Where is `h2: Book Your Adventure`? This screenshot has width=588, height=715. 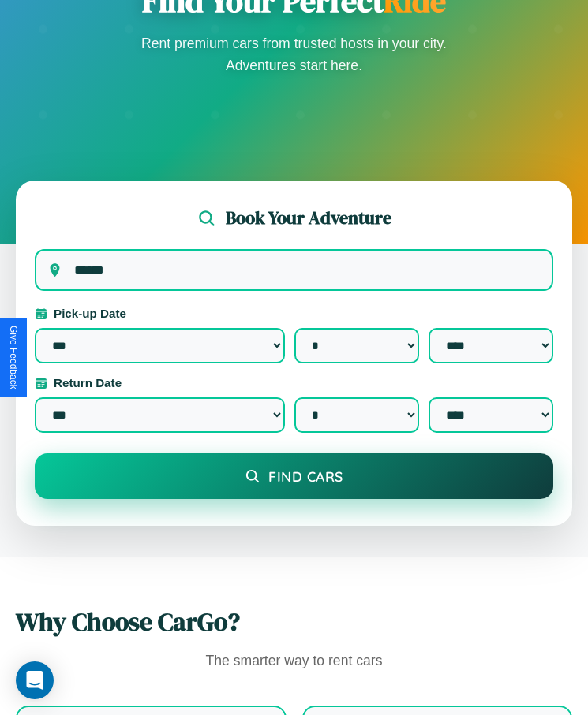 h2: Book Your Adventure is located at coordinates (308, 217).